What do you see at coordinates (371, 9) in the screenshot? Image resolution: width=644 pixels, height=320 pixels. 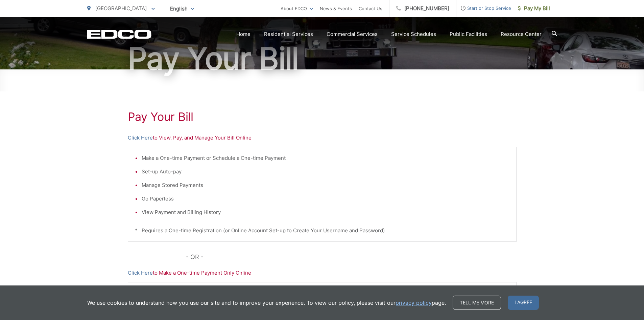 I see `a: Contact Us` at bounding box center [371, 9].